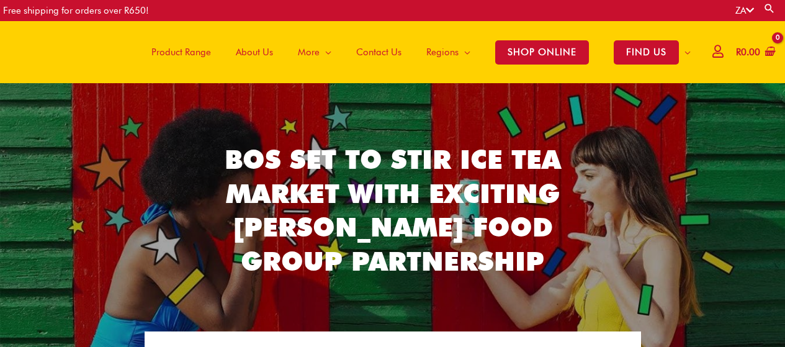 The width and height of the screenshot is (785, 347). I want to click on a: Regions, so click(448, 52).